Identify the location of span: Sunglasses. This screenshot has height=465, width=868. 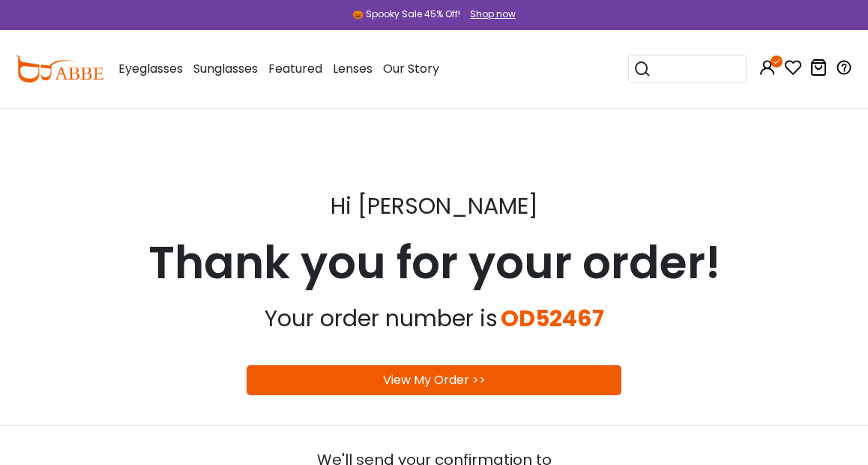
(226, 68).